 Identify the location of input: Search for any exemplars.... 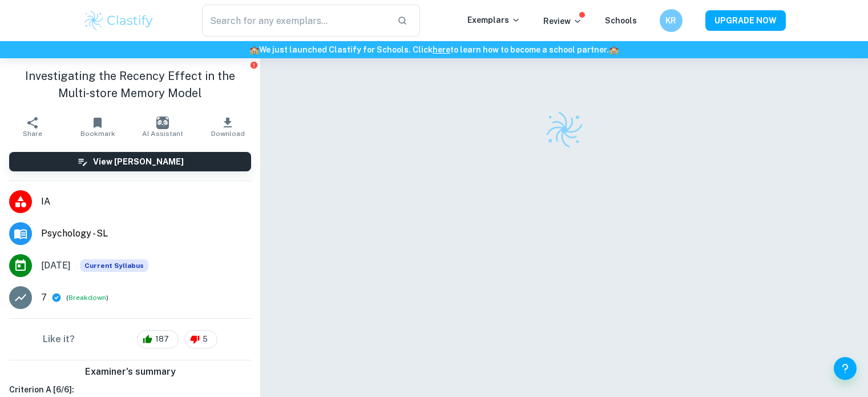
(295, 20).